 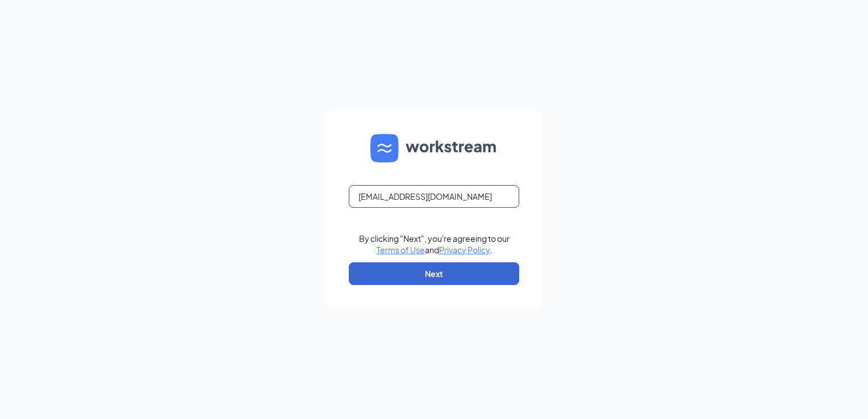 I want to click on button: Next, so click(x=434, y=273).